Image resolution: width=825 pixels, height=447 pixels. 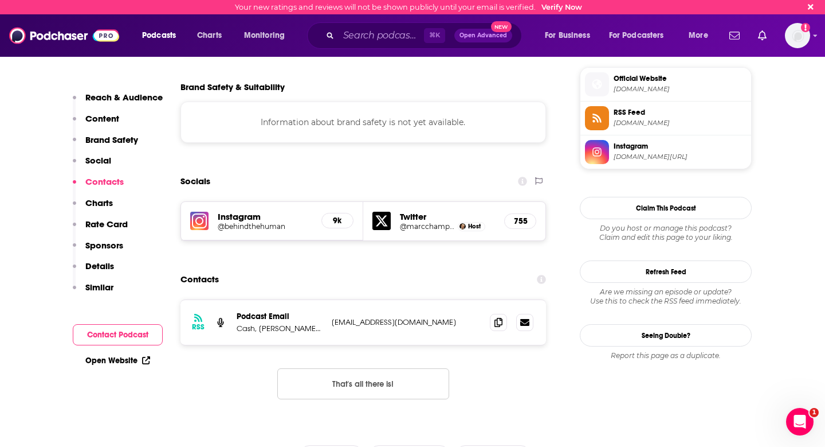 What do you see at coordinates (198, 327) in the screenshot?
I see `h3: RSS` at bounding box center [198, 327].